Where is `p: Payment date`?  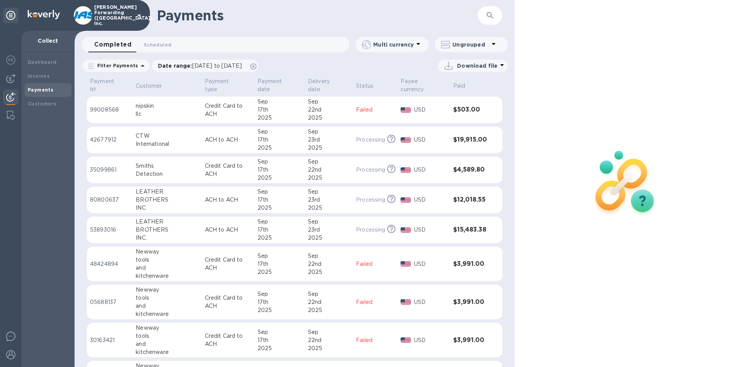 p: Payment date is located at coordinates (275, 85).